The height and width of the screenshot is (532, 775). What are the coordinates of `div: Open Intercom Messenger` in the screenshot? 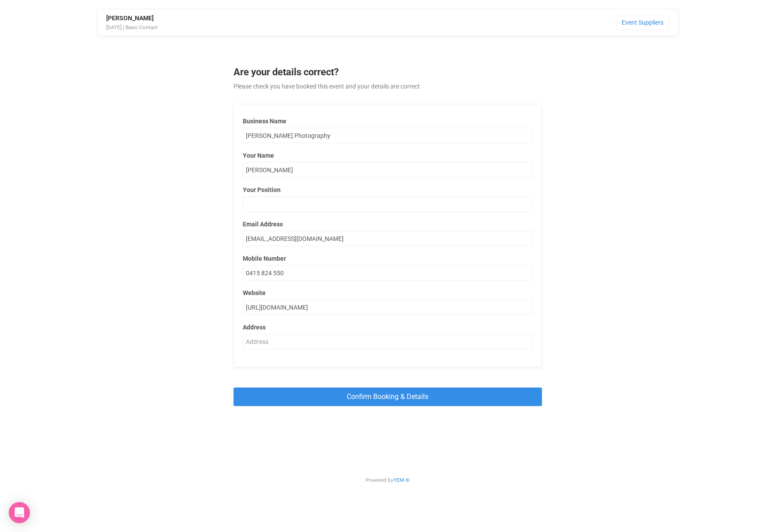 It's located at (20, 513).